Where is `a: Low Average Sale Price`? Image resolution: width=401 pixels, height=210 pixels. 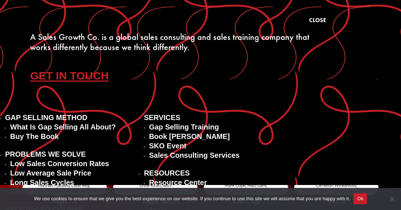 a: Low Average Sale Price is located at coordinates (51, 173).